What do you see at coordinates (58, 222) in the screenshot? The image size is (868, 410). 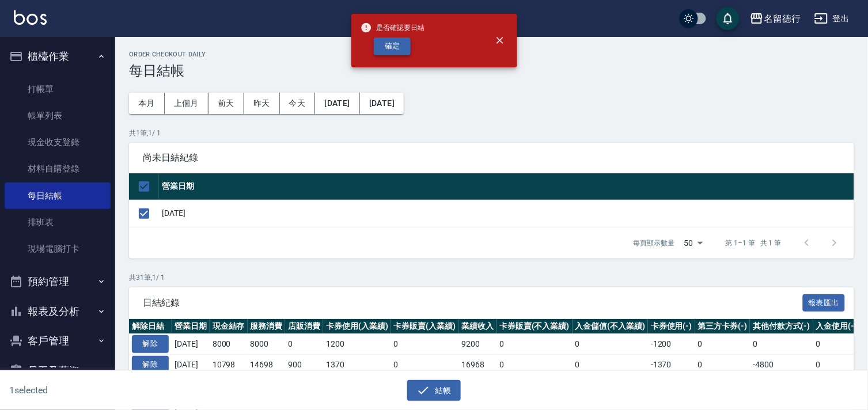 I see `a: 排班表` at bounding box center [58, 222].